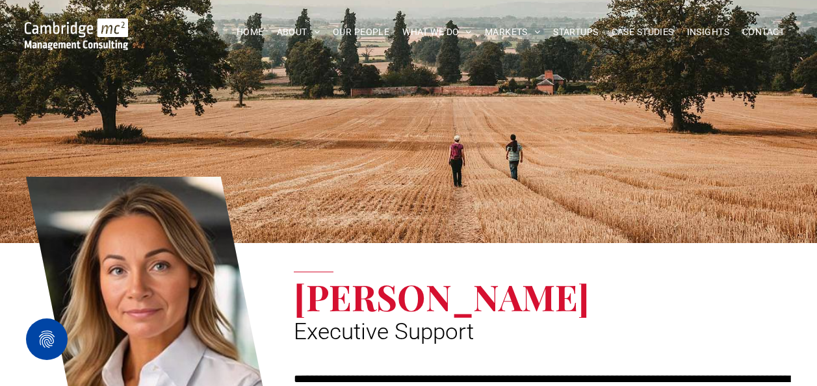 Image resolution: width=817 pixels, height=386 pixels. Describe the element at coordinates (437, 32) in the screenshot. I see `a: WHAT WE DO` at that location.